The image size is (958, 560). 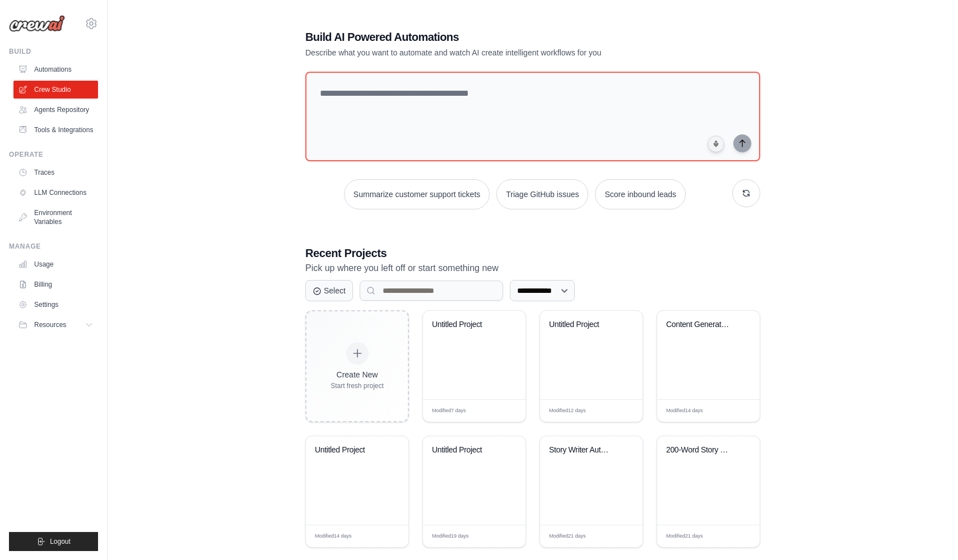 I want to click on span: Modified 7 days, so click(x=449, y=411).